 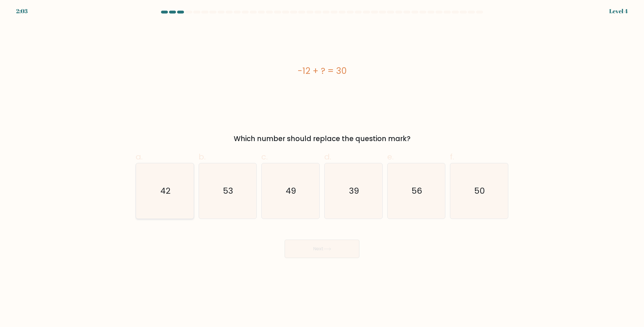 What do you see at coordinates (291, 191) in the screenshot?
I see `text: 49` at bounding box center [291, 191].